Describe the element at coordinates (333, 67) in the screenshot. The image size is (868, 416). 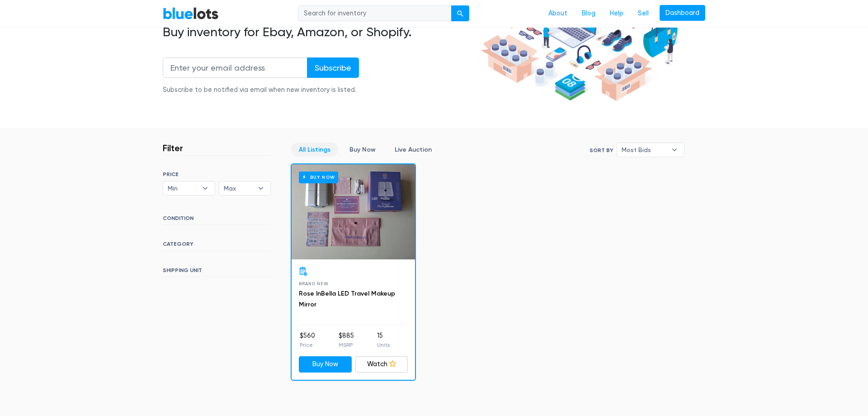
I see `input: Subscribe` at that location.